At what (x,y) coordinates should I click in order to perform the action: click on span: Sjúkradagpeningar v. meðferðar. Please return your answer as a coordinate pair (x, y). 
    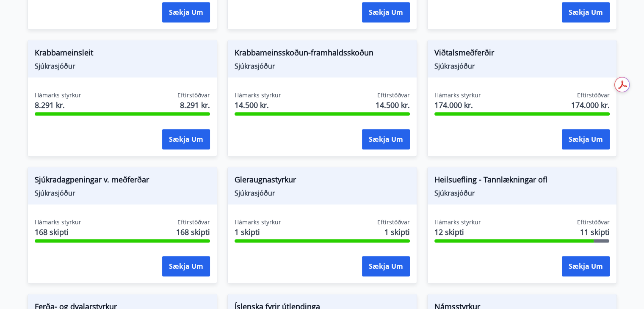
    Looking at the image, I should click on (122, 181).